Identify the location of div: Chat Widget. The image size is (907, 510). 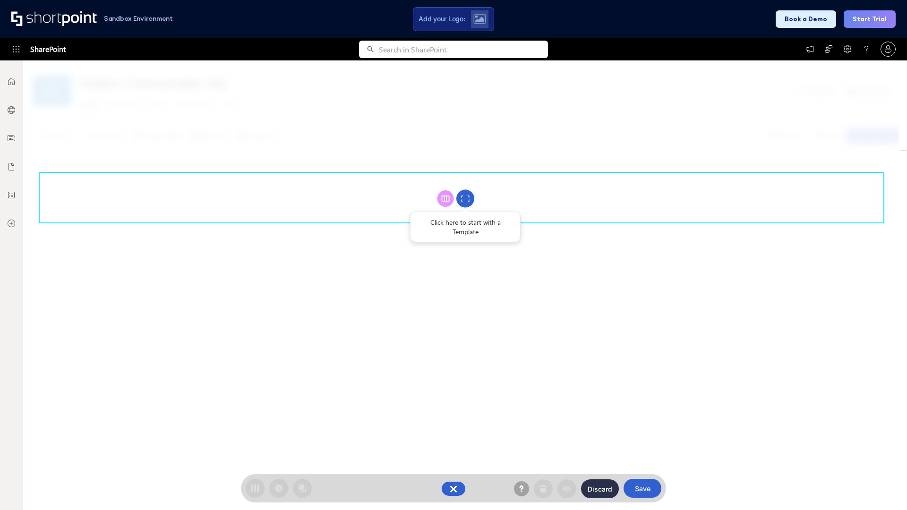
(883, 487).